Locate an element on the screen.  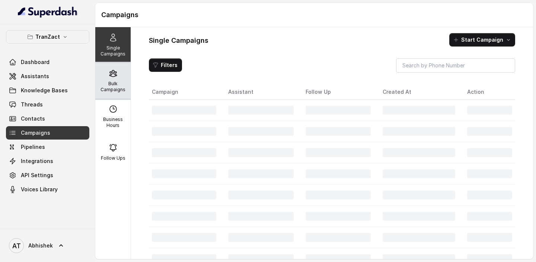
span: Knowledge Bases is located at coordinates (44, 91).